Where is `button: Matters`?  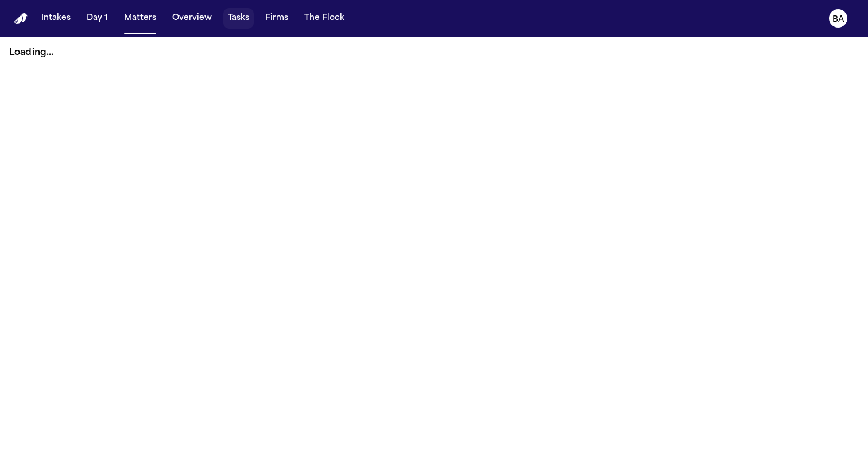
button: Matters is located at coordinates (140, 19).